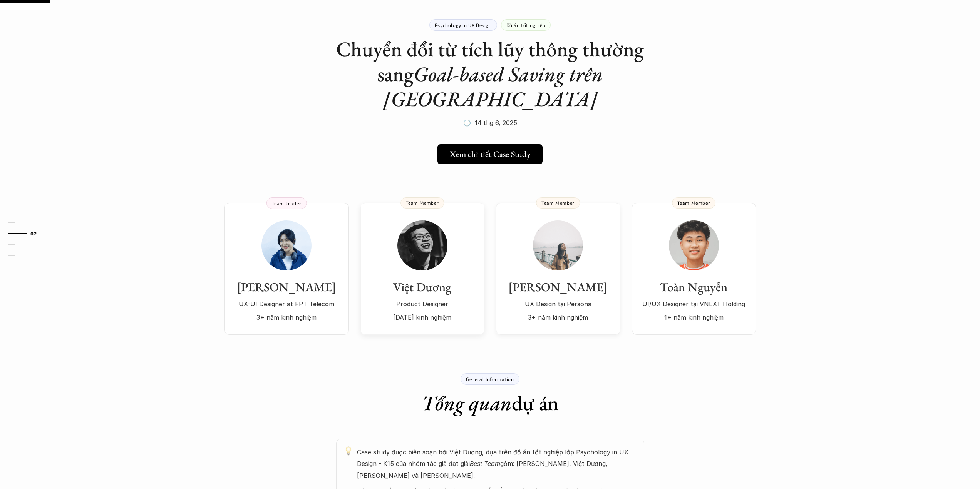  Describe the element at coordinates (490, 403) in the screenshot. I see `h1: dự án` at that location.